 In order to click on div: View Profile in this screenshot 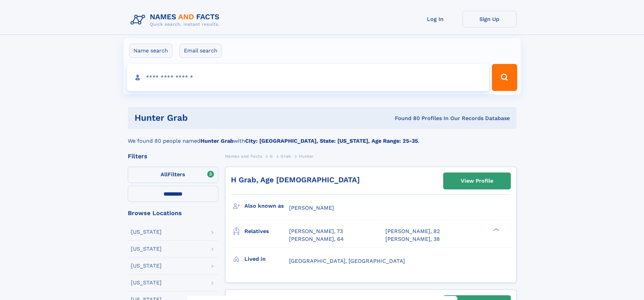, I will do `click(477, 181)`.